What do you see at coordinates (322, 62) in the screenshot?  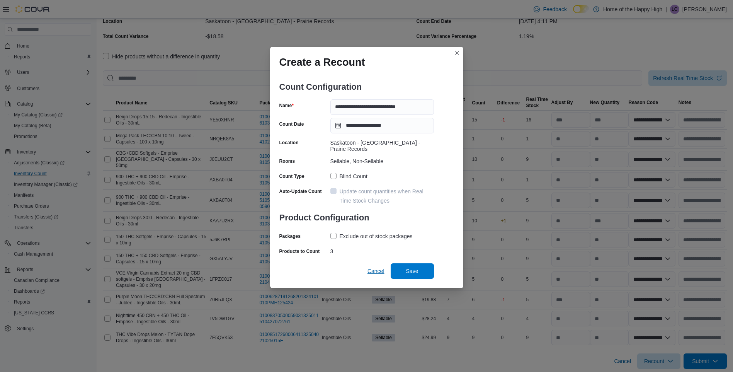 I see `h1: Create a Recount` at bounding box center [322, 62].